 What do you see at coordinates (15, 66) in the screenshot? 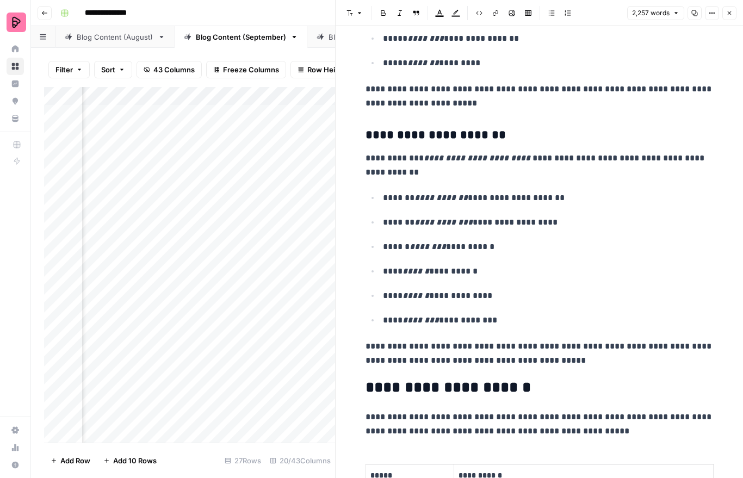
I see `a: Browse` at bounding box center [15, 66].